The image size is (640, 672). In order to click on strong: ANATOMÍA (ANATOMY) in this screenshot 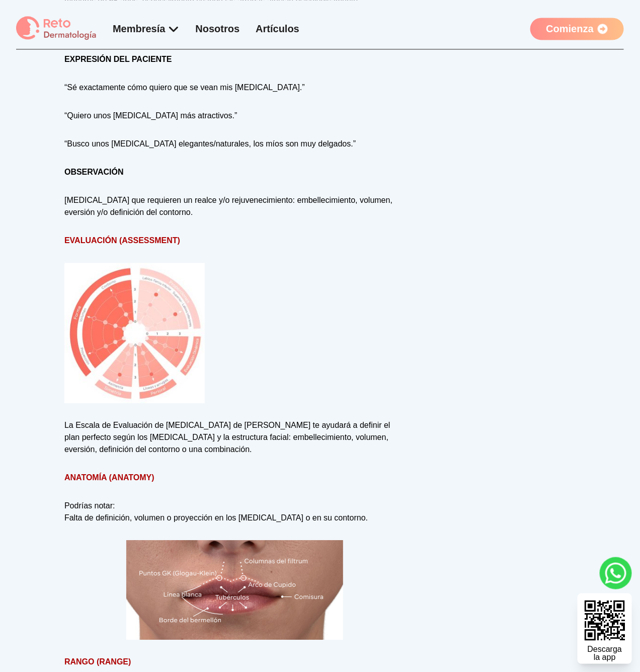, I will do `click(110, 477)`.